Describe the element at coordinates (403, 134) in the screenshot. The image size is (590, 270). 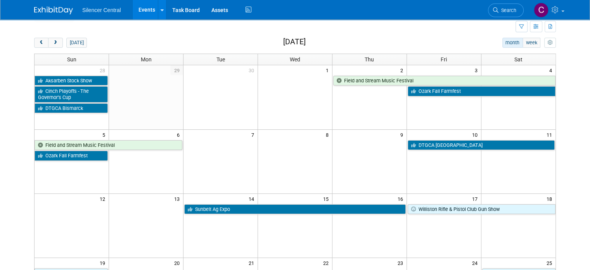
I see `span: 9` at that location.